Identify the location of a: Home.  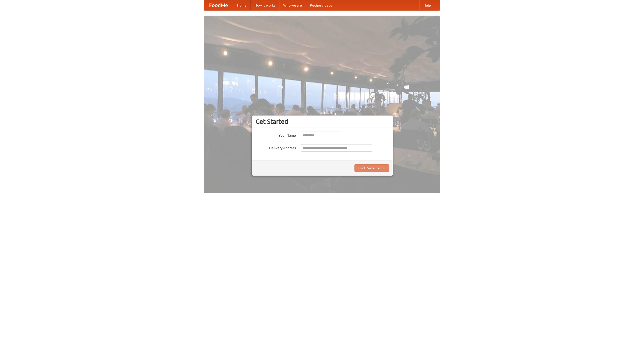
(242, 5).